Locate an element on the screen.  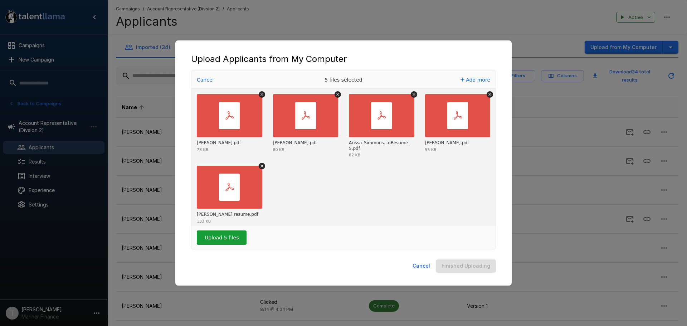
button: Upload 5 files is located at coordinates (221, 237).